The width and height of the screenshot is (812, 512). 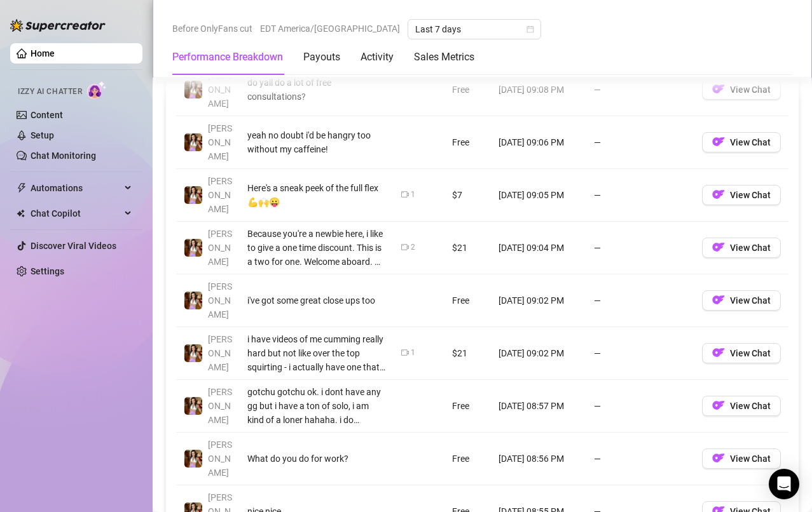 What do you see at coordinates (317, 248) in the screenshot?
I see `div: Because you're a newbie here, i like to give a one time discount. This is a two for one. Welcome ...` at bounding box center [317, 248].